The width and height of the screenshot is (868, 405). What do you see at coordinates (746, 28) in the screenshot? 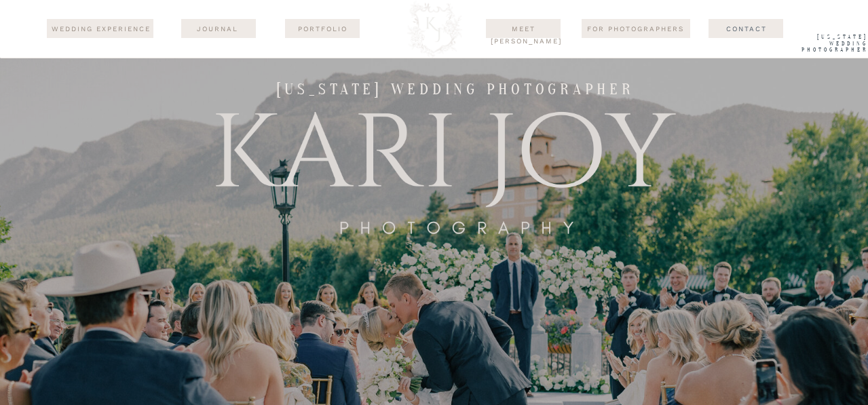
I see `nav: Contact` at bounding box center [746, 28].